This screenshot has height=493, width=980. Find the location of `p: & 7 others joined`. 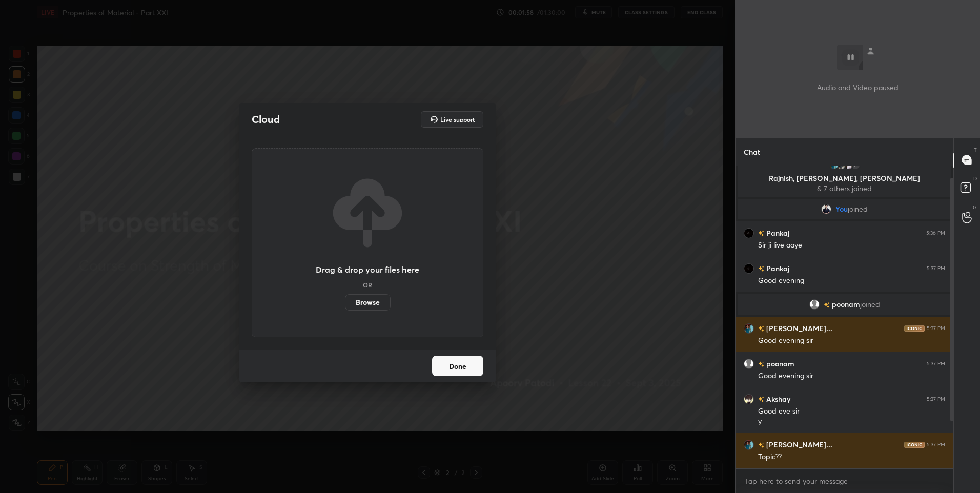

p: & 7 others joined is located at coordinates (845, 188).